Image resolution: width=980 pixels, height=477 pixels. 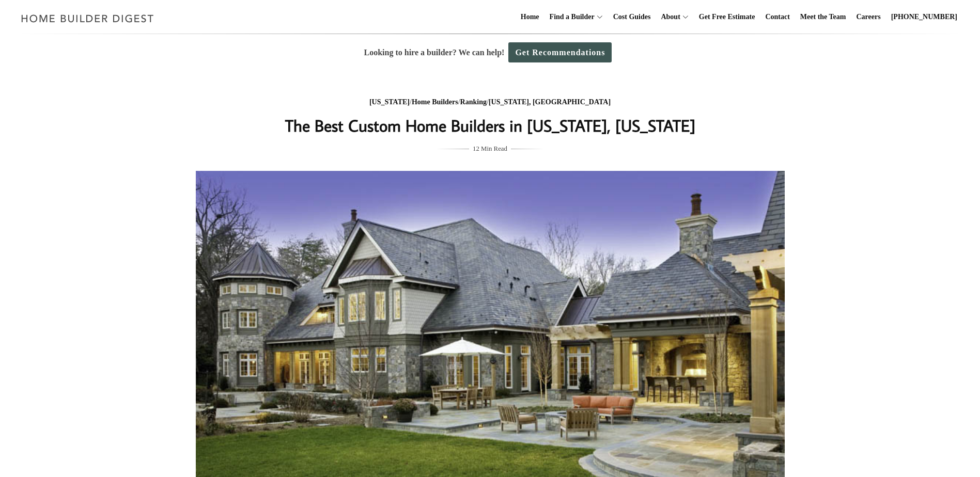 What do you see at coordinates (530, 17) in the screenshot?
I see `a: Home` at bounding box center [530, 17].